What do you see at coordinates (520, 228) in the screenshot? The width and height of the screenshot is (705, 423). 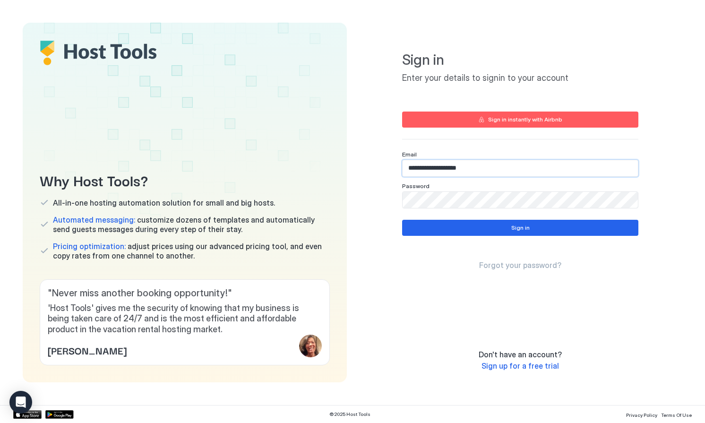 I see `button: Sign in` at bounding box center [520, 228].